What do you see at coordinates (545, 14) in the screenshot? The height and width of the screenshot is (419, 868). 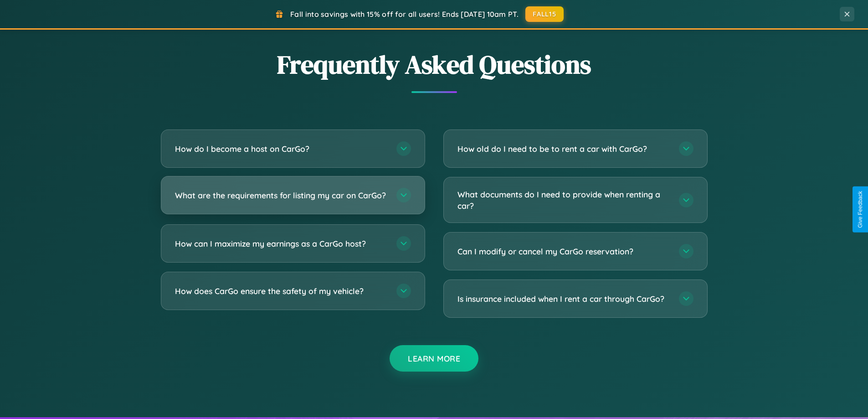 I see `button: FALL15` at bounding box center [545, 14].